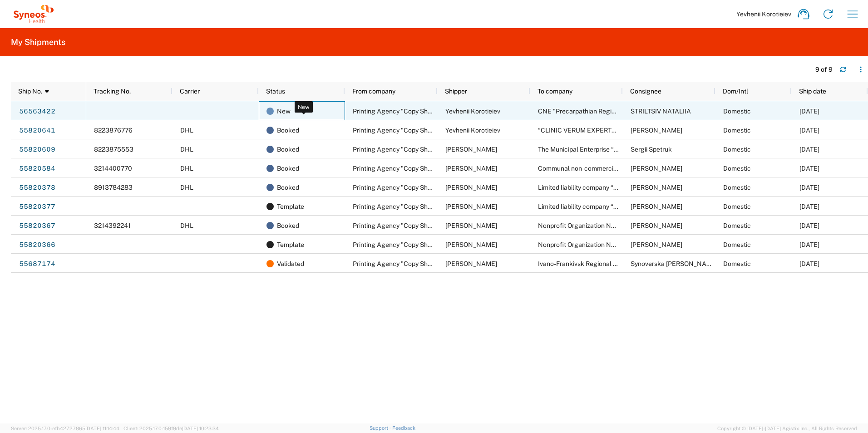 The height and width of the screenshot is (433, 868). Describe the element at coordinates (38, 188) in the screenshot. I see `a: 55820378` at that location.